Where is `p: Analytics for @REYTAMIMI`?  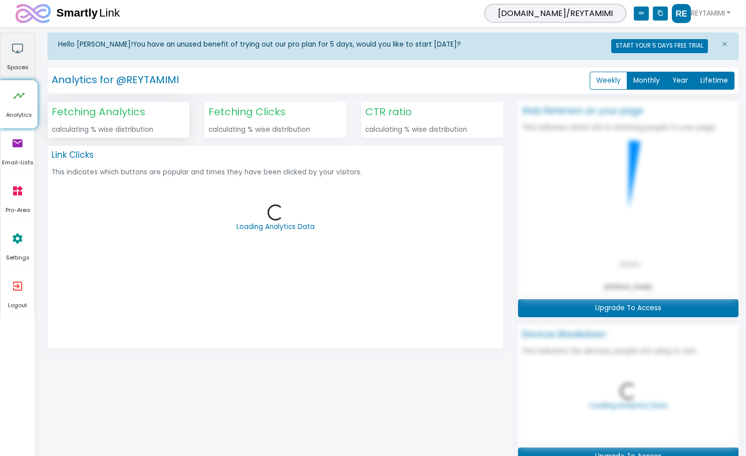
p: Analytics for @REYTAMIMI is located at coordinates (115, 80).